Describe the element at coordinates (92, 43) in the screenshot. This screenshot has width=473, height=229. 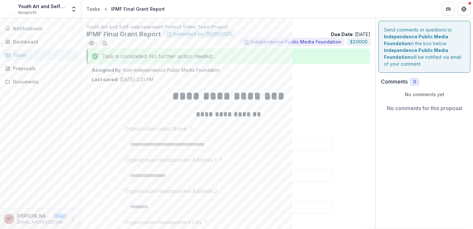
I see `button: Preview b77636ed-d68a-4d3f-b55b-003588b59b94.pdf` at that location.